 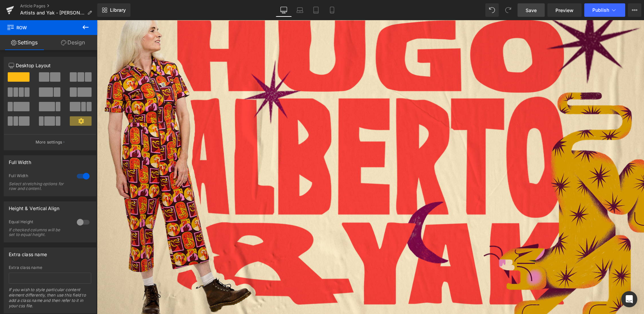 What do you see at coordinates (59, 6) in the screenshot?
I see `a: Article Pages` at bounding box center [59, 6].